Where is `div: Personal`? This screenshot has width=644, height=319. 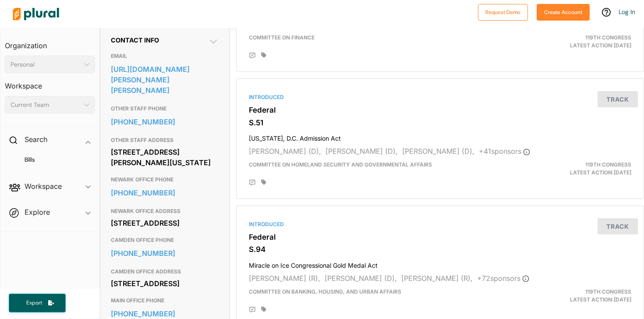
div: Personal is located at coordinates (46, 64).